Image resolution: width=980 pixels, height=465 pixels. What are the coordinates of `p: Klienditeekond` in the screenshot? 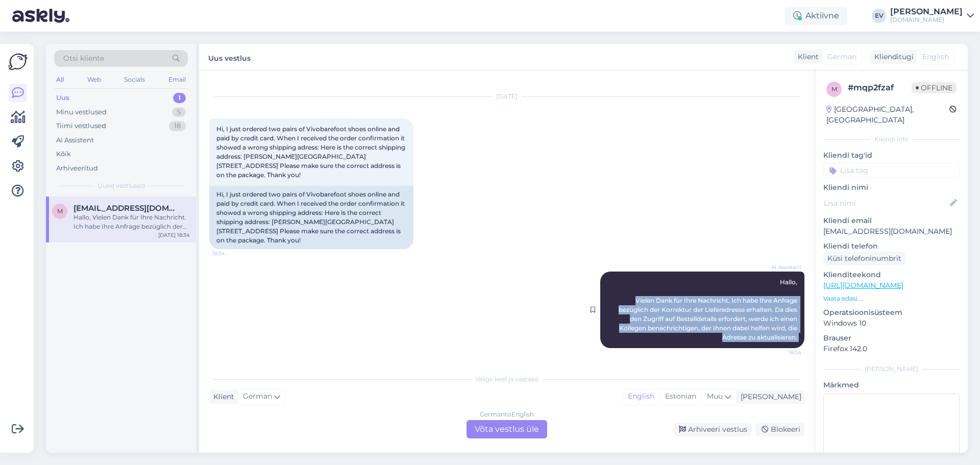 It's located at (891, 275).